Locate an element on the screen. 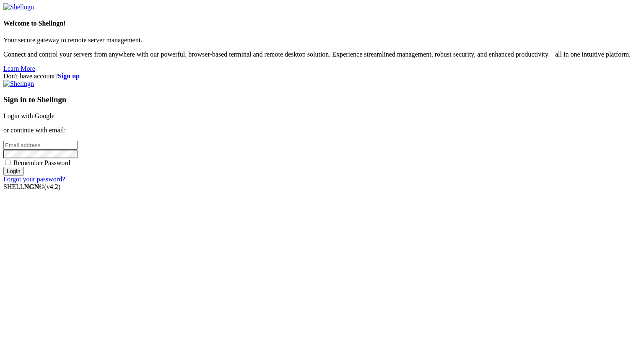 The height and width of the screenshot is (349, 644). b: NGN is located at coordinates (32, 187).